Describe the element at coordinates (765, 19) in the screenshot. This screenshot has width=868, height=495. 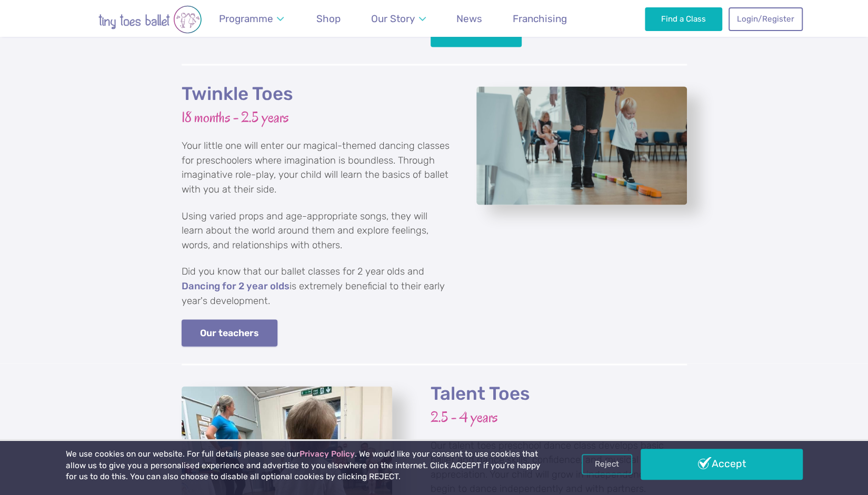
I see `a: Login/Register` at that location.